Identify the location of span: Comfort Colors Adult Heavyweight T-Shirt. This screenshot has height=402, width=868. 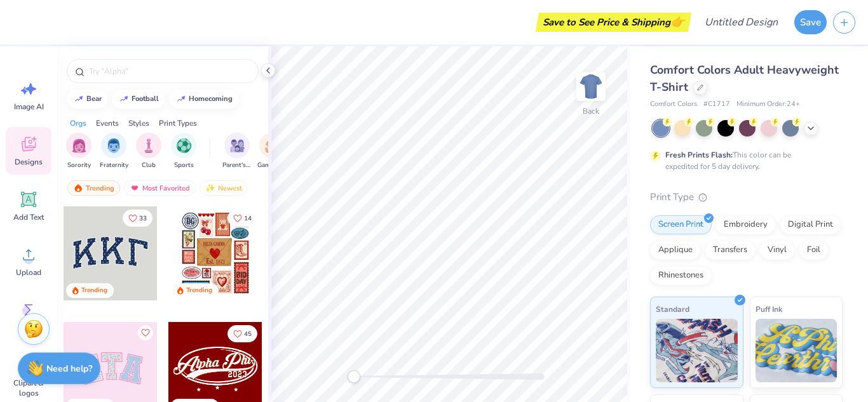
(744, 78).